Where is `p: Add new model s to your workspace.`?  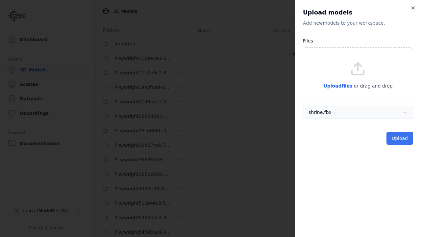
p: Add new model s to your workspace. is located at coordinates (358, 23).